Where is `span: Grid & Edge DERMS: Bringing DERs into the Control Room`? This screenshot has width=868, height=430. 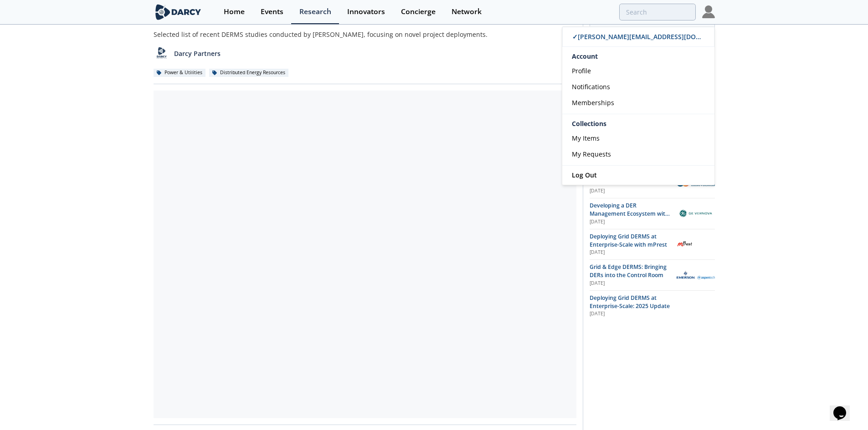
span: Grid & Edge DERMS: Bringing DERs into the Control Room is located at coordinates (628, 271).